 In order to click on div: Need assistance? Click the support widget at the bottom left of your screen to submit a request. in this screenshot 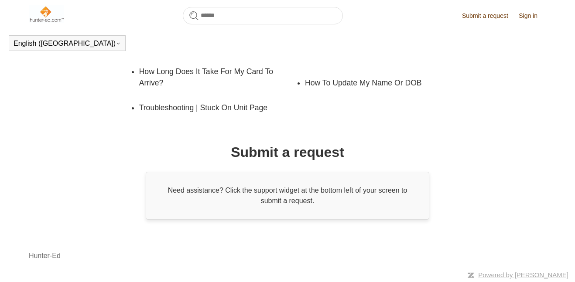, I will do `click(287, 196)`.